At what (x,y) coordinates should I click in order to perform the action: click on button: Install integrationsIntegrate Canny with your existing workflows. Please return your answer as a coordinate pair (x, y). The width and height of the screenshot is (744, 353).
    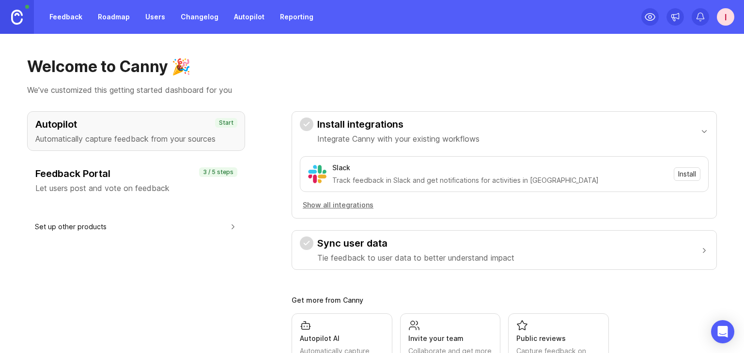
    Looking at the image, I should click on (504, 131).